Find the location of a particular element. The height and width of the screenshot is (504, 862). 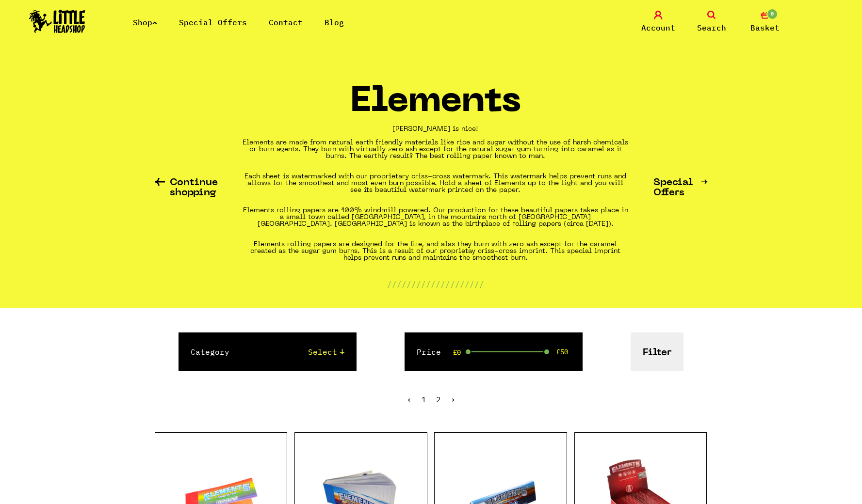

span: Search is located at coordinates (711, 27).